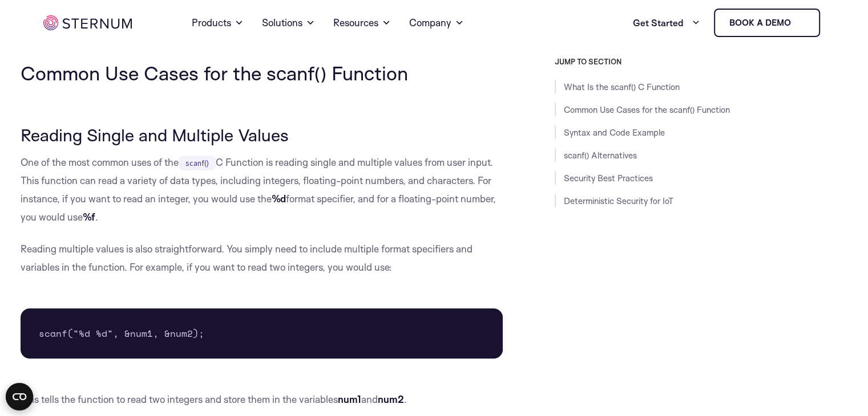 Image resolution: width=868 pixels, height=416 pixels. I want to click on a: Products, so click(218, 23).